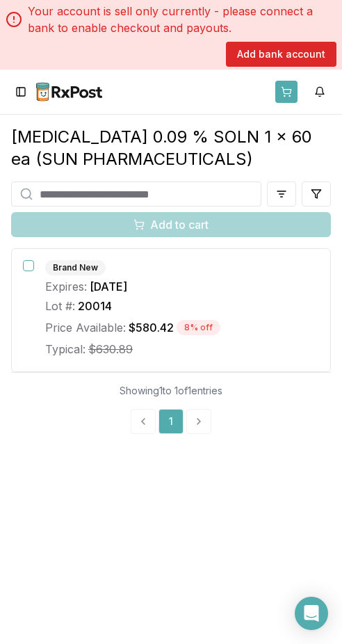 This screenshot has height=644, width=342. What do you see at coordinates (198, 328) in the screenshot?
I see `div: 8 % off` at bounding box center [198, 328].